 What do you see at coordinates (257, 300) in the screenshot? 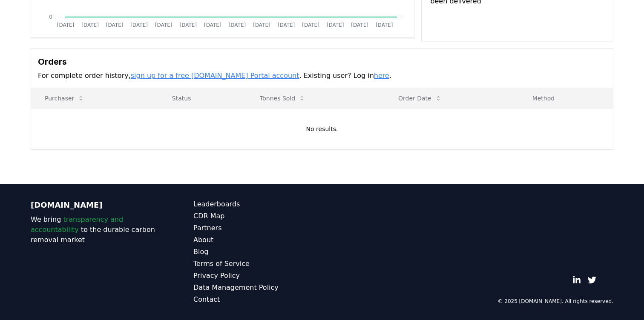
I see `a: Contact` at bounding box center [257, 300].